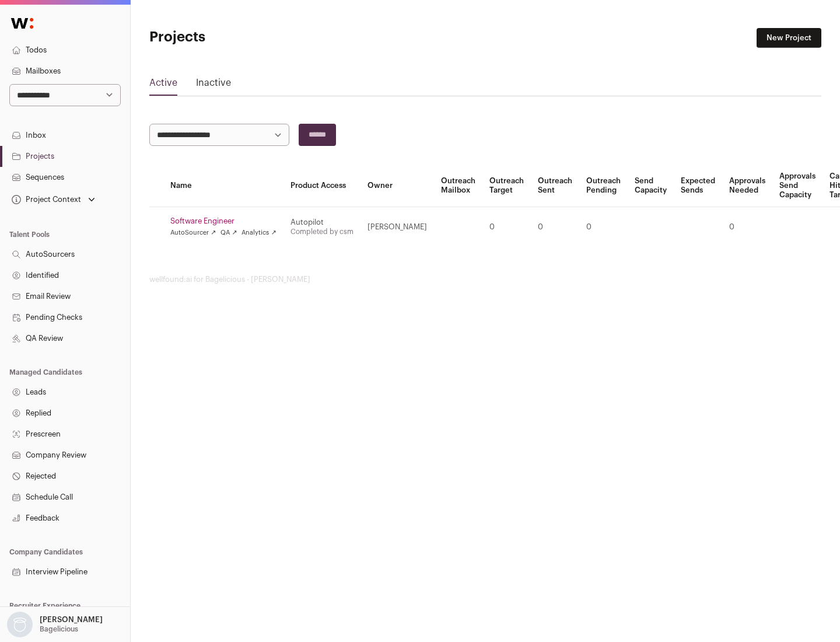 The height and width of the screenshot is (642, 840). What do you see at coordinates (193, 233) in the screenshot?
I see `a: AutoSourcer ↗` at bounding box center [193, 233].